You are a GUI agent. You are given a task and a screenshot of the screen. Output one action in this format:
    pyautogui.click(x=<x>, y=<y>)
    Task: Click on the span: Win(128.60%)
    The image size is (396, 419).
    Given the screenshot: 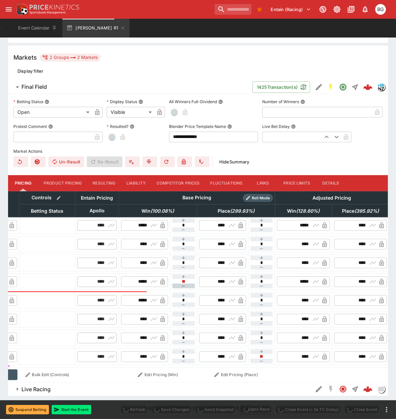 What is the action you would take?
    pyautogui.click(x=303, y=211)
    